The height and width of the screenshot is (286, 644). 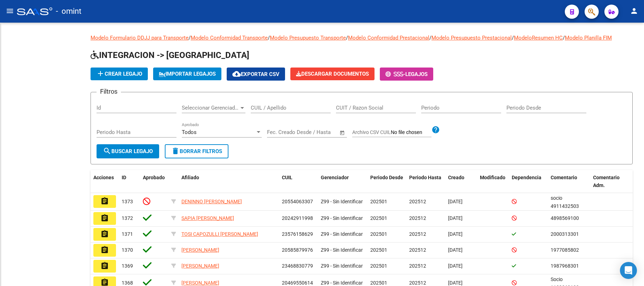 I want to click on span: Periodo Hasta, so click(x=425, y=177).